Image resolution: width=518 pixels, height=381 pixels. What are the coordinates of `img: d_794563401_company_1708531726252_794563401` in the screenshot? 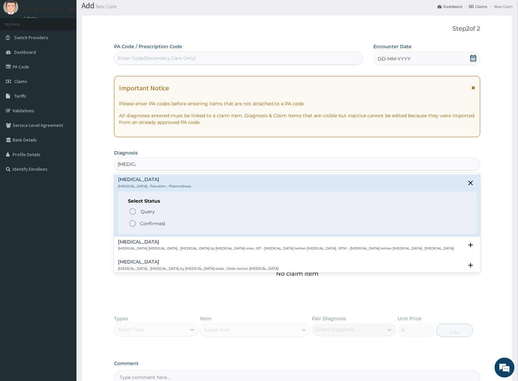 It's located at (20, 42).